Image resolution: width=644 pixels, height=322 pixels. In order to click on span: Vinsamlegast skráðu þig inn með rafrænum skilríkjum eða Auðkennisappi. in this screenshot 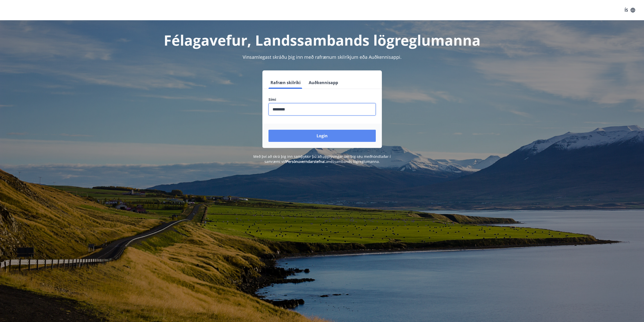, I will do `click(322, 57)`.